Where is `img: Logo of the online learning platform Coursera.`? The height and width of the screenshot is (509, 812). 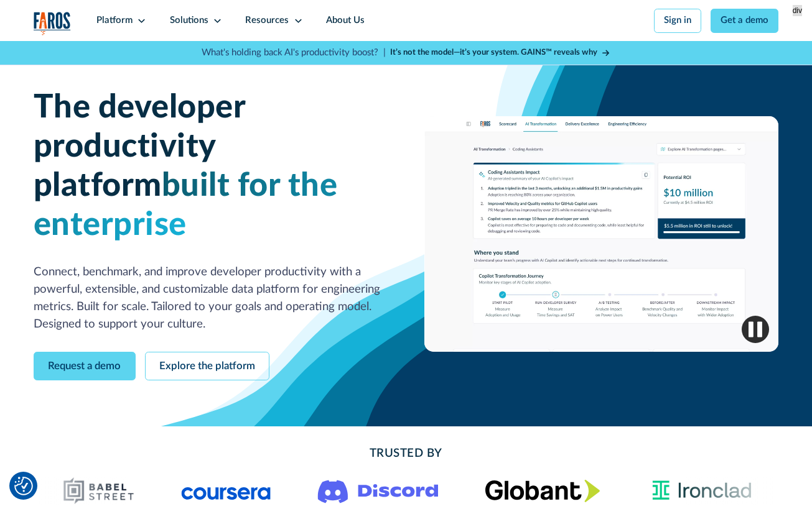
img: Logo of the online learning platform Coursera. is located at coordinates (226, 490).